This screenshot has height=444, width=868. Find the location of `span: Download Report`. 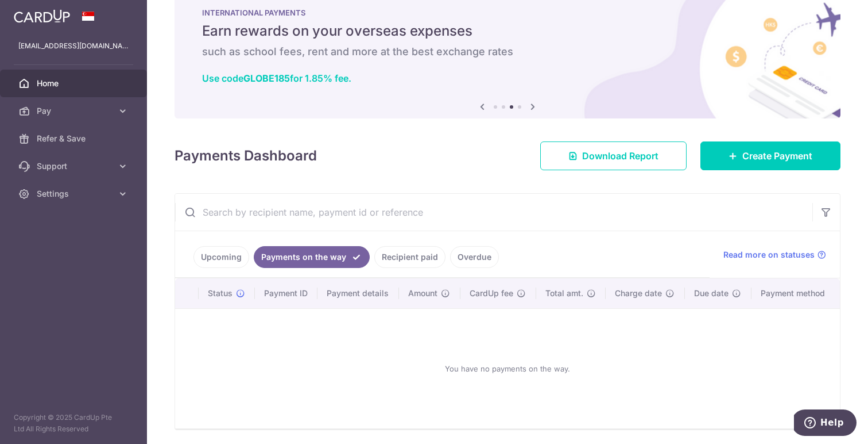

span: Download Report is located at coordinates (620, 156).